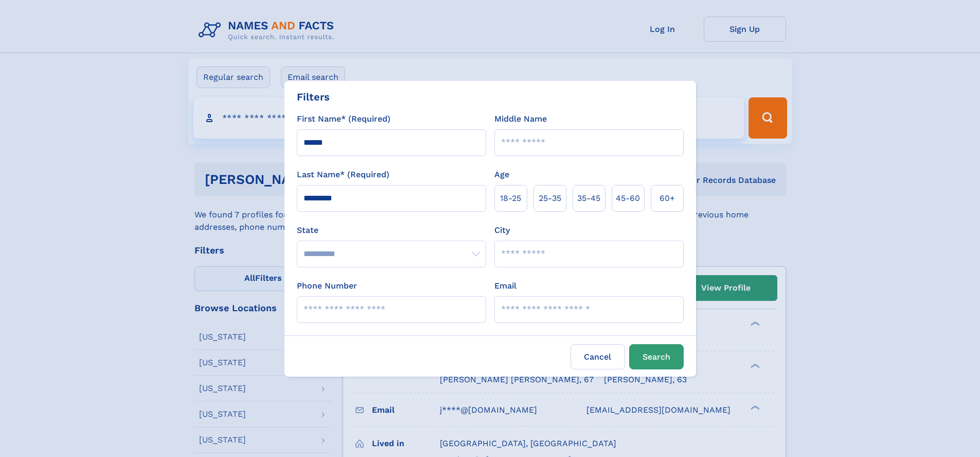  Describe the element at coordinates (502, 230) in the screenshot. I see `label: City` at that location.